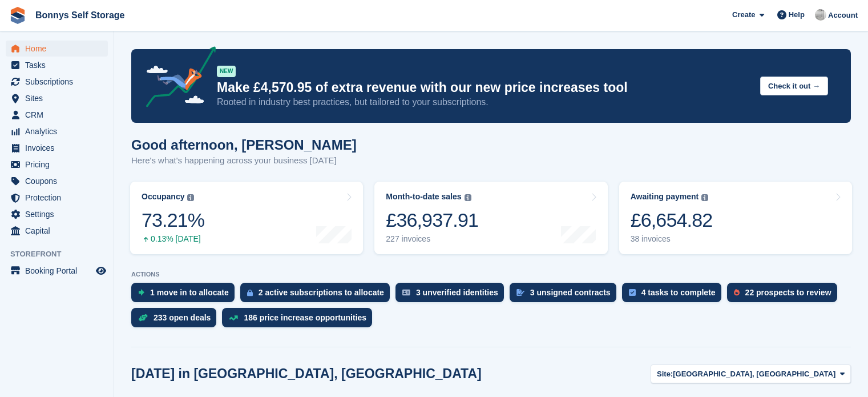  Describe the element at coordinates (141, 293) in the screenshot. I see `img: move_ins_to_allocate_icon-fdf77a2bb77ea45bf5b3d319d69a93e2d87916cf1d5bf7949dd705db3b84f3ca.svg` at that location.